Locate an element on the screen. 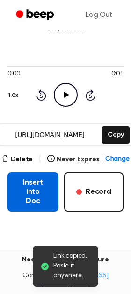 Image resolution: width=131 pixels, height=294 pixels. button: Insert into Doc is located at coordinates (33, 192).